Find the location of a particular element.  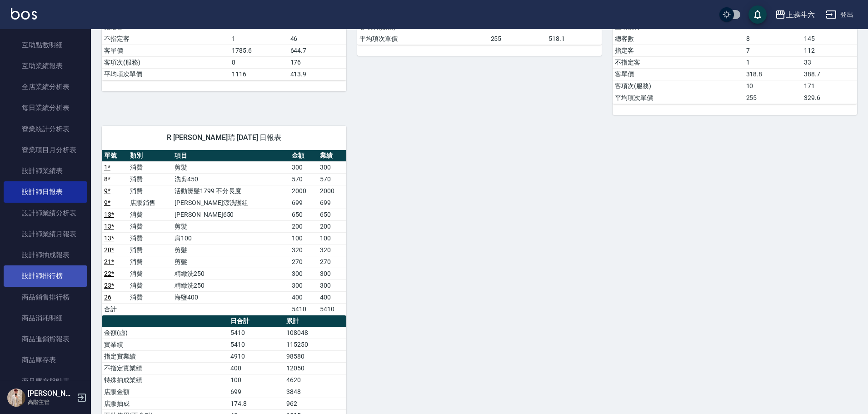

td: 實業績 is located at coordinates (165, 345).